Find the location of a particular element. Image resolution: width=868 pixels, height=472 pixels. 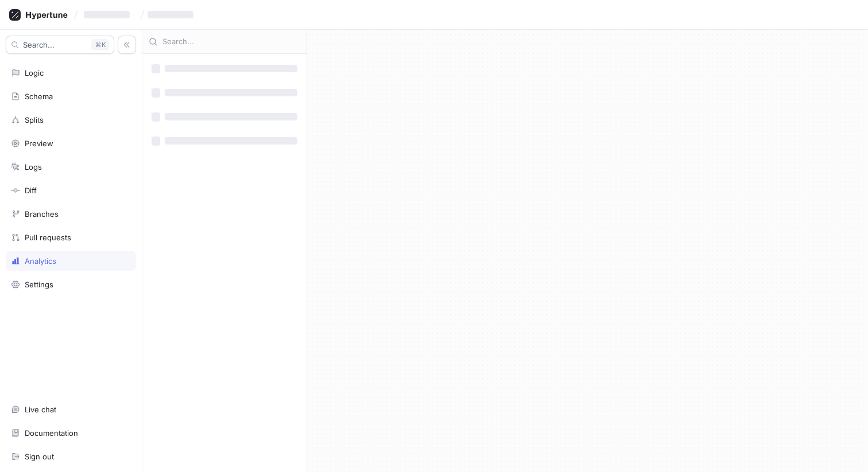

div: Schema is located at coordinates (38, 96).